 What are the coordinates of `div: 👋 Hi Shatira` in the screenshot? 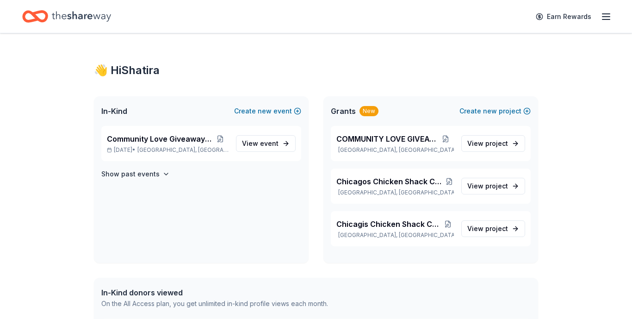 It's located at (316, 70).